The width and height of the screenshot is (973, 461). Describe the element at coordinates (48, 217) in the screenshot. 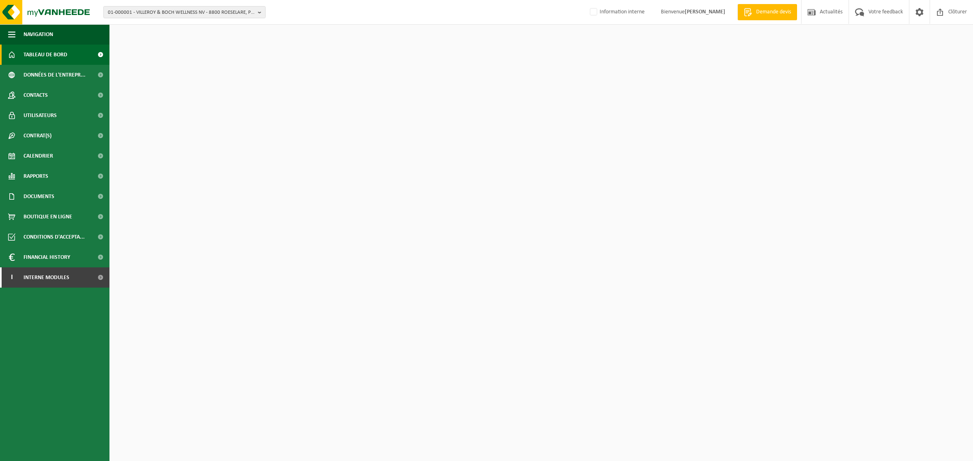

I see `span: Boutique en ligne` at that location.